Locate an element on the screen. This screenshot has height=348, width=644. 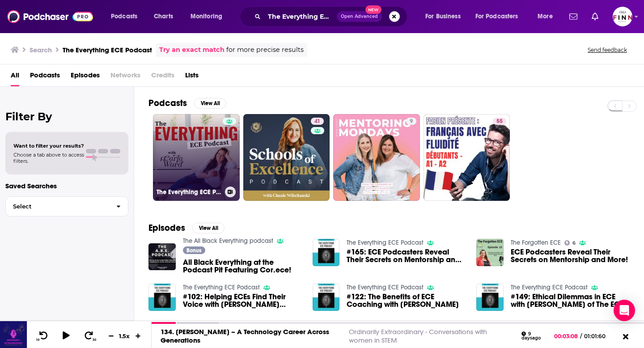
span: Credits is located at coordinates (163, 77).